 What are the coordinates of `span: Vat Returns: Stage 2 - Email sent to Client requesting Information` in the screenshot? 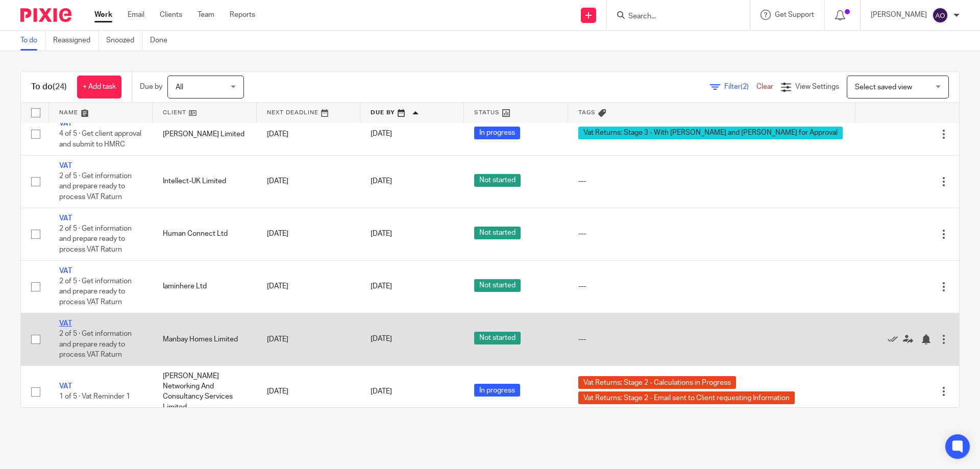 It's located at (686, 398).